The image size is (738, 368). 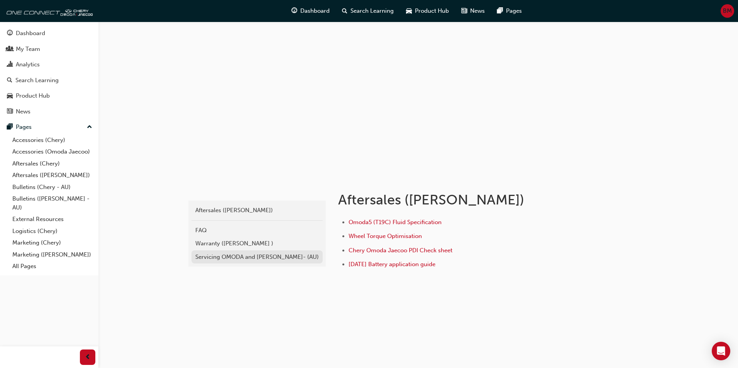 What do you see at coordinates (37, 80) in the screenshot?
I see `div: Search Learning` at bounding box center [37, 80].